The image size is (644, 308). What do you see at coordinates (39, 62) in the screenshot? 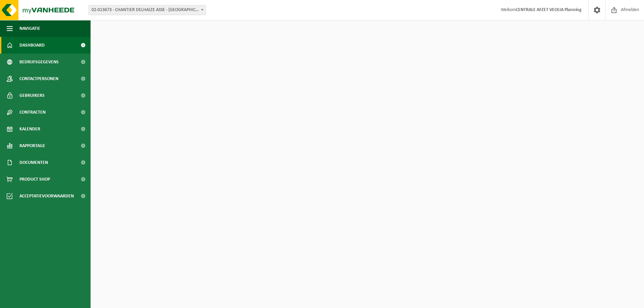
I see `span: Bedrijfsgegevens` at bounding box center [39, 62].